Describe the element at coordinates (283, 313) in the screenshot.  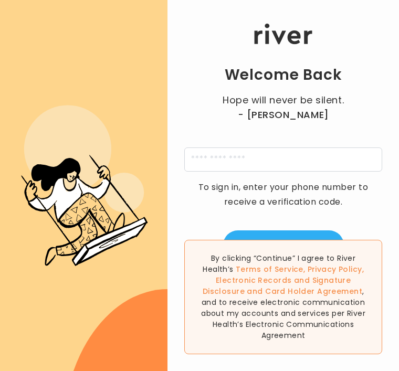
I see `span: , and to receive electronic communication about my accounts and services per River Health’s Elect...` at that location.